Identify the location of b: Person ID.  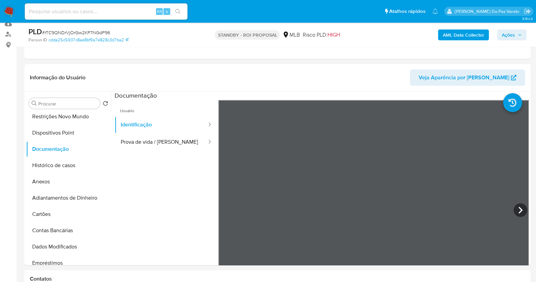
(38, 40).